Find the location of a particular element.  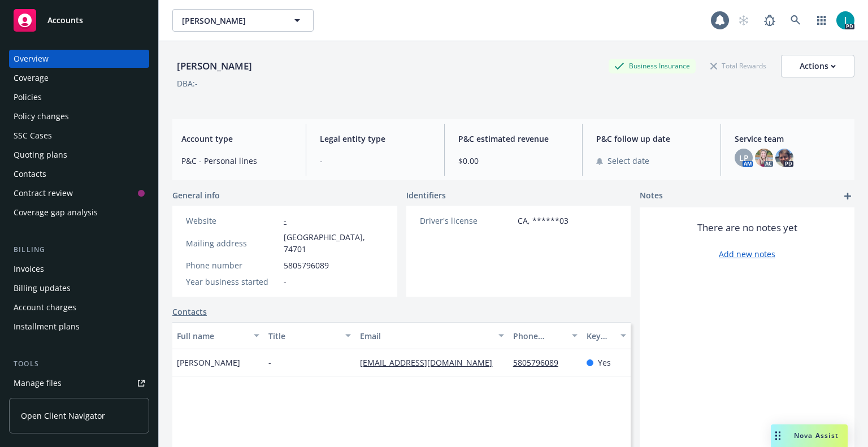

button: Email is located at coordinates (431, 335).